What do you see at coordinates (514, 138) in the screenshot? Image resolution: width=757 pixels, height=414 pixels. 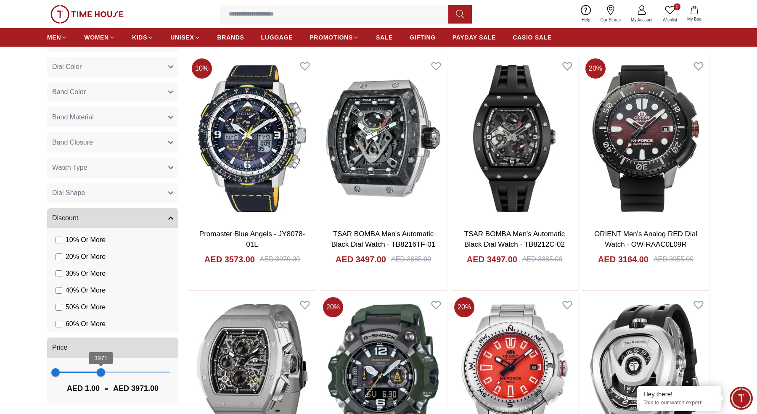 I see `img: TSAR BOMBA Men's Automatic Black Dial Watch - TB8212C-02` at bounding box center [514, 138].